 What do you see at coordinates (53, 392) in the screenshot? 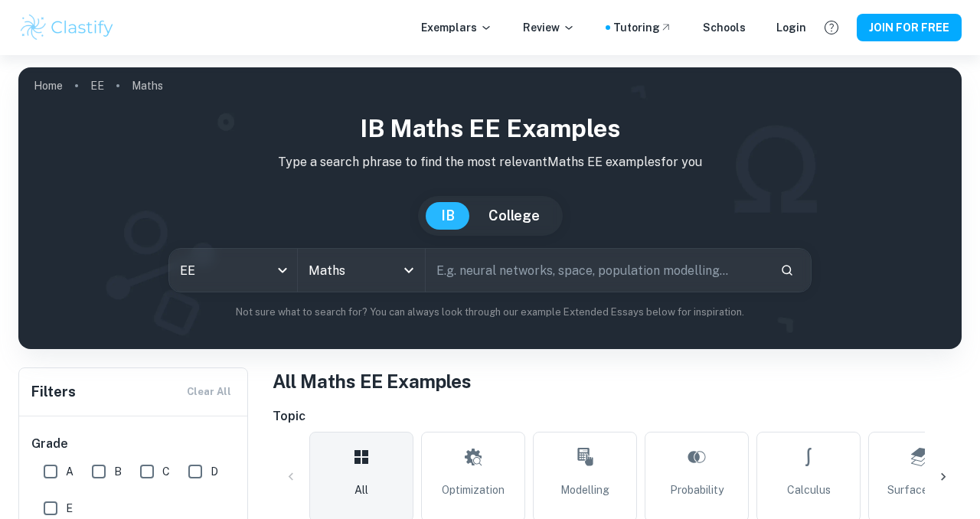
I see `h6: Filters` at bounding box center [53, 392].